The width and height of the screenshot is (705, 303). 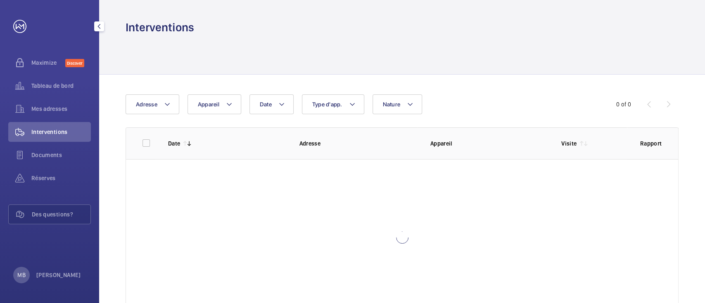 What do you see at coordinates (75, 63) in the screenshot?
I see `span: Discover` at bounding box center [75, 63].